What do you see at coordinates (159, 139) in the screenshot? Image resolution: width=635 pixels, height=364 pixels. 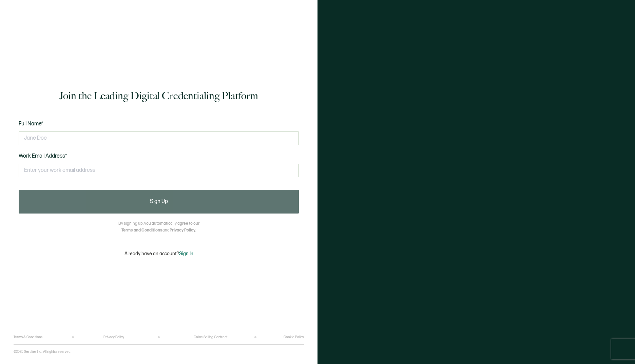 I see `input: Jane Doe` at bounding box center [159, 139].